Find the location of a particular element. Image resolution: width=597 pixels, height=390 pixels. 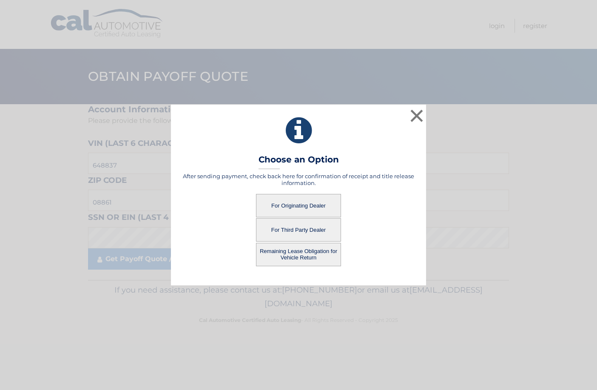

button: Remaining Lease Obligation for Vehicle Return is located at coordinates (298, 254).